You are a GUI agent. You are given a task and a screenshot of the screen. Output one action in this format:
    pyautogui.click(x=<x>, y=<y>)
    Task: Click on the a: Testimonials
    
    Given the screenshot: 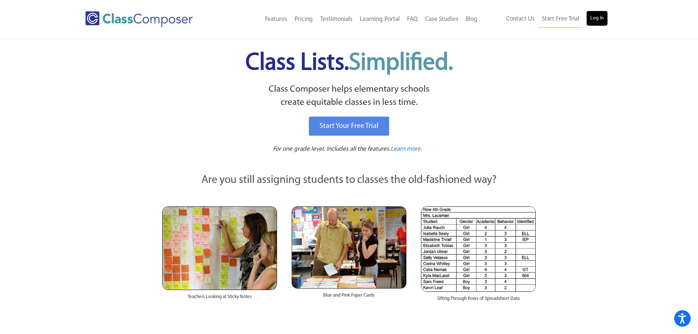 What is the action you would take?
    pyautogui.click(x=336, y=19)
    